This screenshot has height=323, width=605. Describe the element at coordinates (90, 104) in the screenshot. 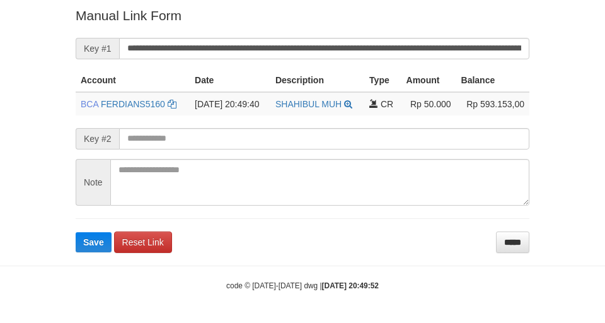

I see `span: BCA` at that location.